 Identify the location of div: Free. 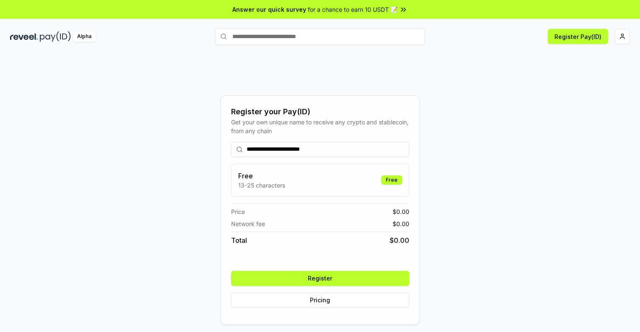
(392, 180).